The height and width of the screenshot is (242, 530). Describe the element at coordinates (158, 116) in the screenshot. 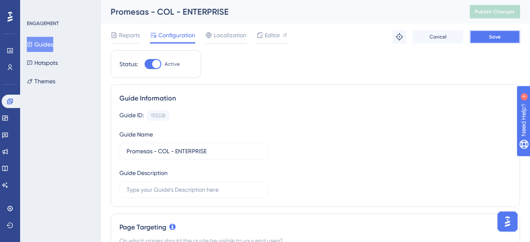

I see `div: 153228` at that location.